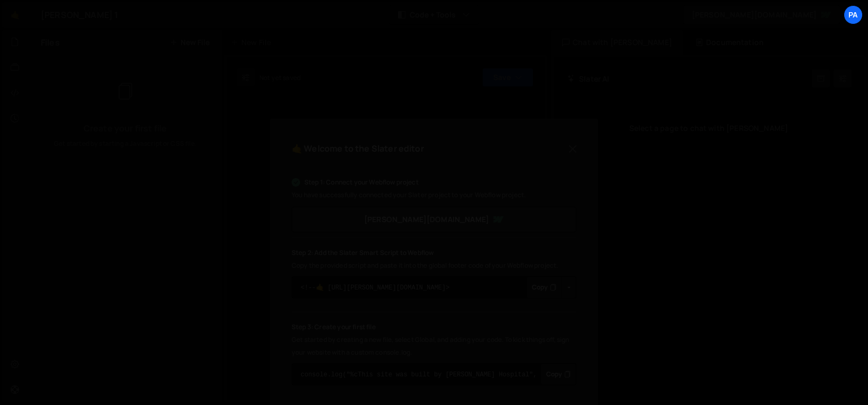 The width and height of the screenshot is (868, 405). Describe the element at coordinates (434, 346) in the screenshot. I see `p: Get started by creating a new file, select Global, and adding your code. To kick things off, sign...` at that location.